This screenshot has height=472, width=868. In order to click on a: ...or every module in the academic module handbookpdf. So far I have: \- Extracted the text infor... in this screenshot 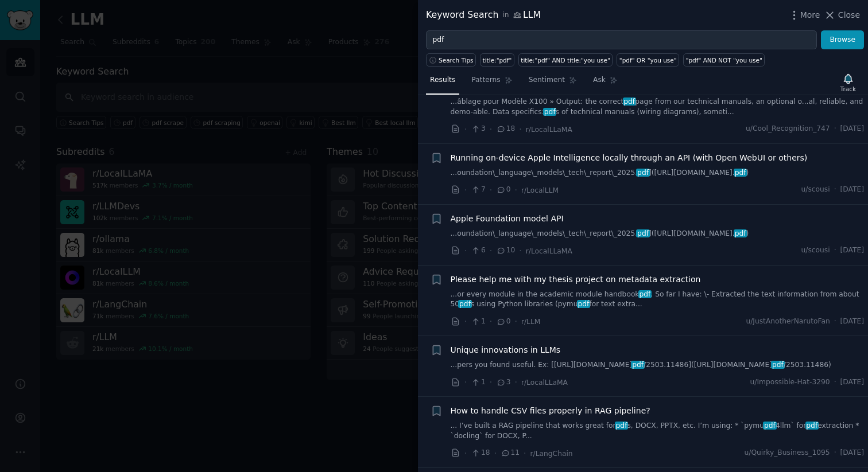, I will do `click(657, 300)`.